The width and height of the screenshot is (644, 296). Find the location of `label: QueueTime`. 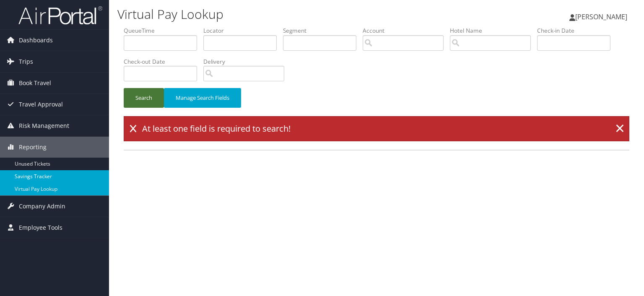

label: QueueTime is located at coordinates (163, 31).